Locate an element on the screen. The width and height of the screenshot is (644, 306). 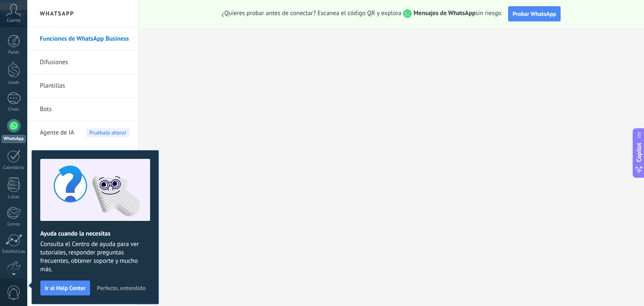
li: Funciones de WhatsApp Business is located at coordinates (82, 39).